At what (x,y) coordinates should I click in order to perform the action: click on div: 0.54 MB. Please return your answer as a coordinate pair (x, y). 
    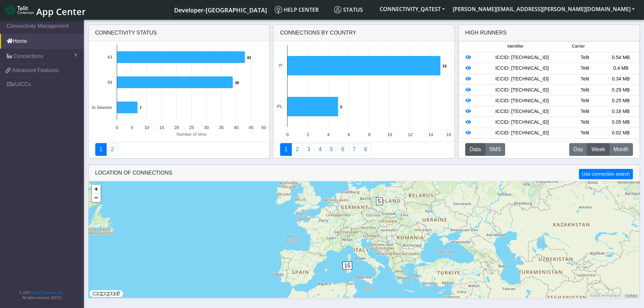
    Looking at the image, I should click on (621, 58).